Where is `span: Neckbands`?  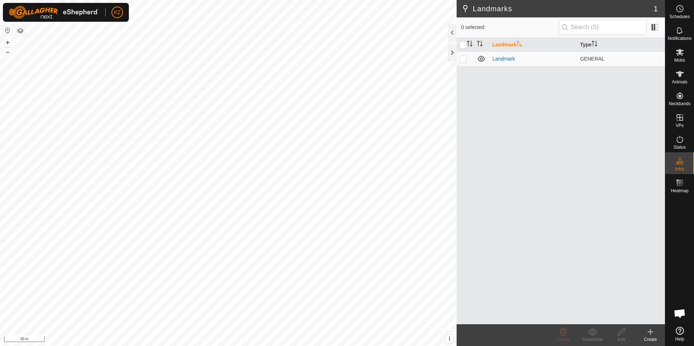 span: Neckbands is located at coordinates (679, 104).